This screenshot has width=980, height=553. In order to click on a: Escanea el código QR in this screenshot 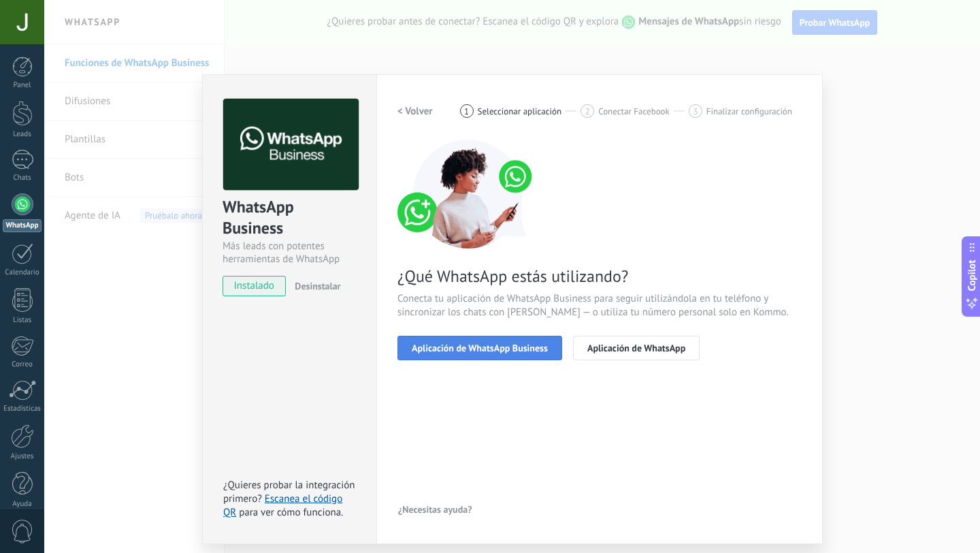, I will do `click(282, 505)`.